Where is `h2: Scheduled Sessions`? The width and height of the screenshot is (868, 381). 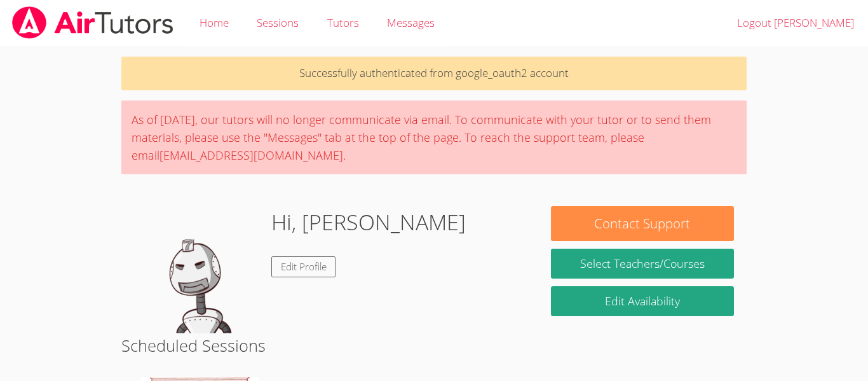 h2: Scheduled Sessions is located at coordinates (434, 345).